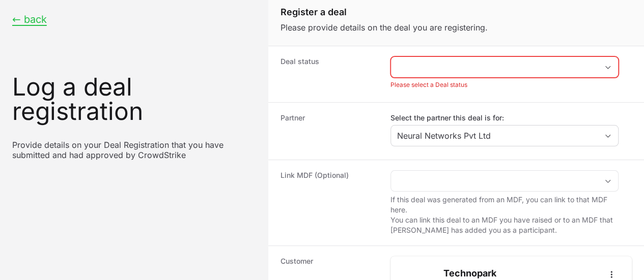 The image size is (644, 280). I want to click on li: Please select a Deal status, so click(505, 85).